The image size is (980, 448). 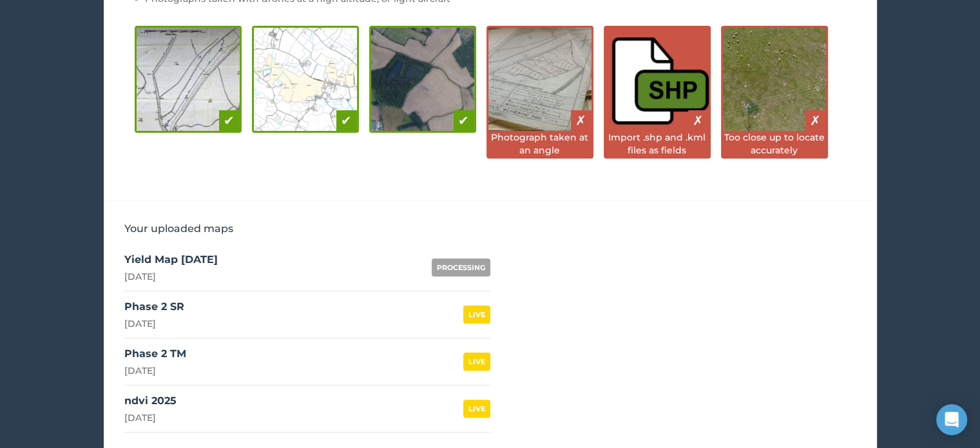 What do you see at coordinates (150, 401) in the screenshot?
I see `div: ndvi 2025` at bounding box center [150, 401].